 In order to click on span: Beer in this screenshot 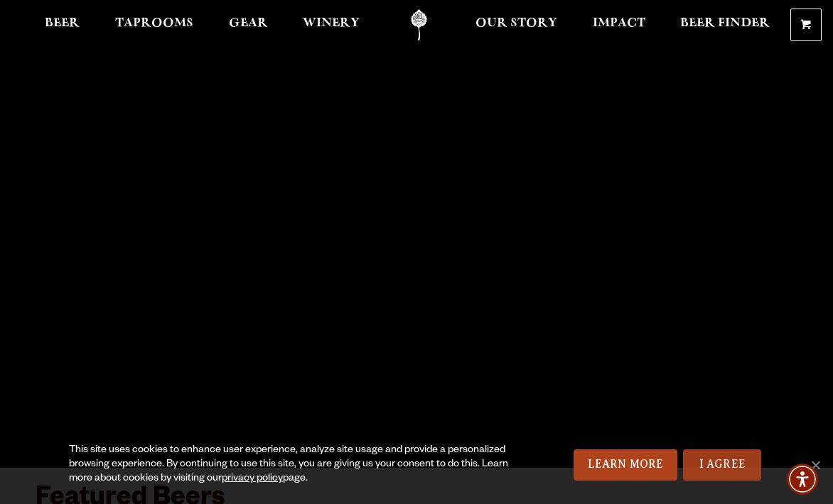, I will do `click(62, 24)`.